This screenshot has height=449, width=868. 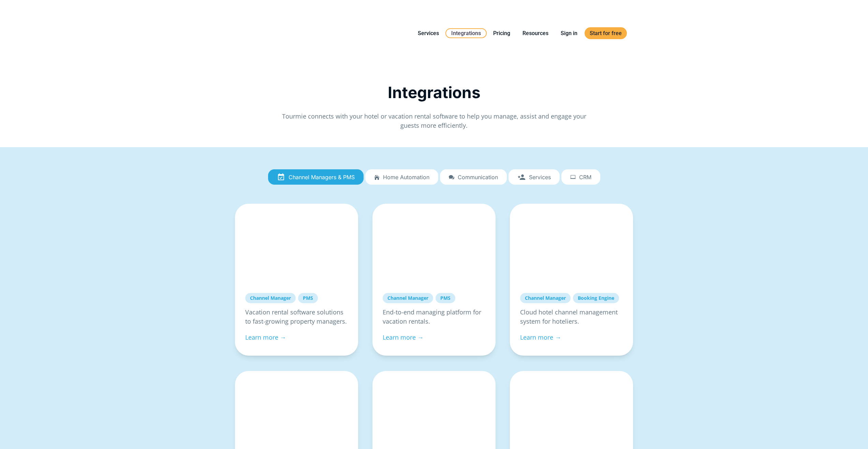 I want to click on a: Communication, so click(x=474, y=177).